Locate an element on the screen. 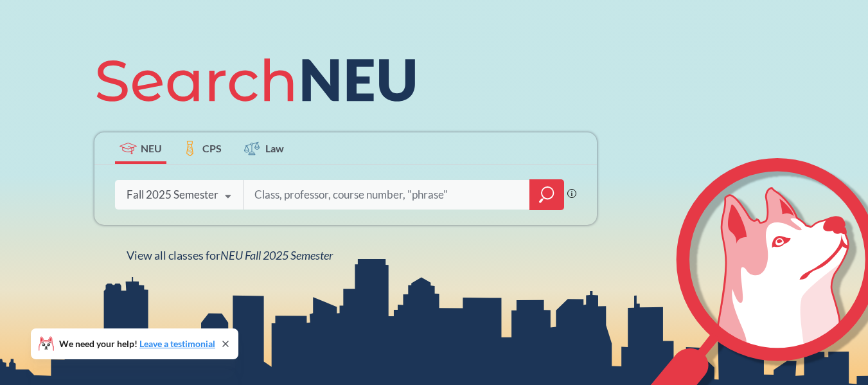 This screenshot has width=868, height=385. span: Law is located at coordinates (275, 147).